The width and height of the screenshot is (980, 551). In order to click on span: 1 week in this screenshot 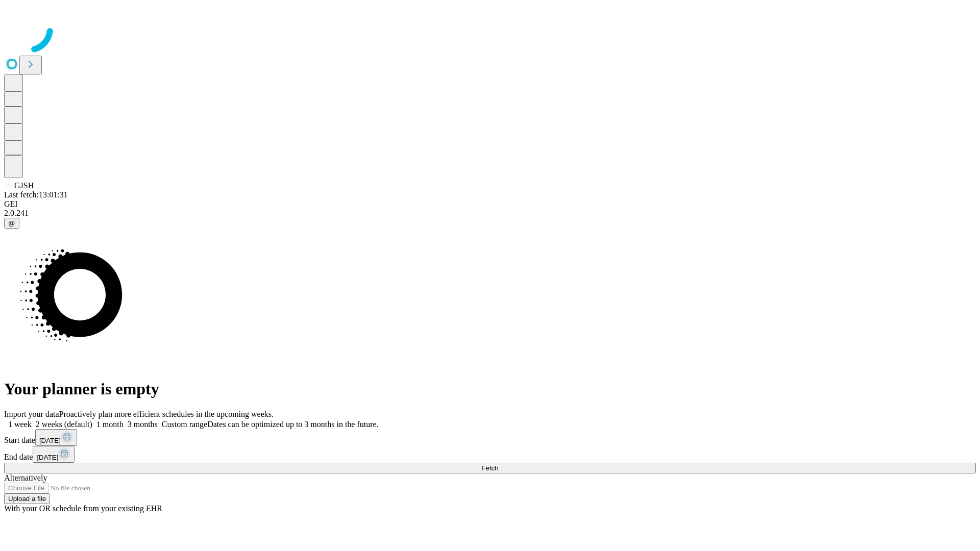, I will do `click(20, 424)`.